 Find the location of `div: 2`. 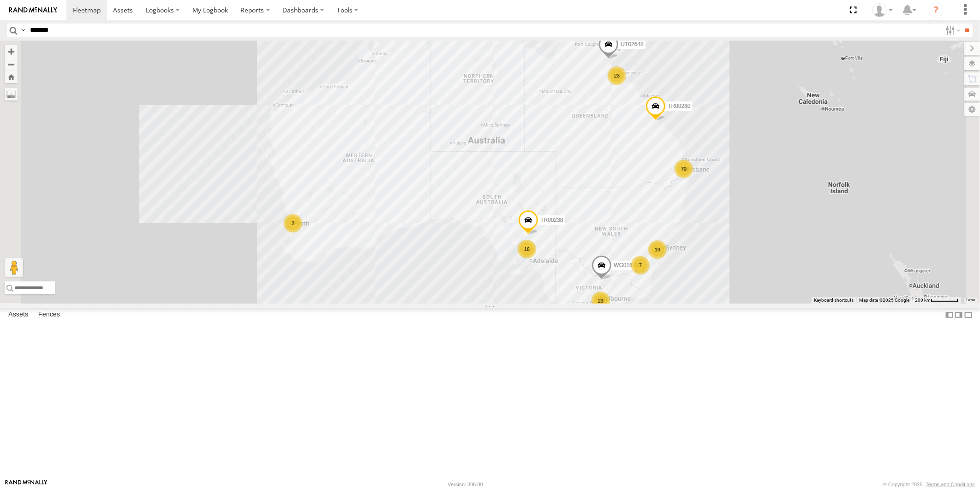

div: 2 is located at coordinates (293, 223).